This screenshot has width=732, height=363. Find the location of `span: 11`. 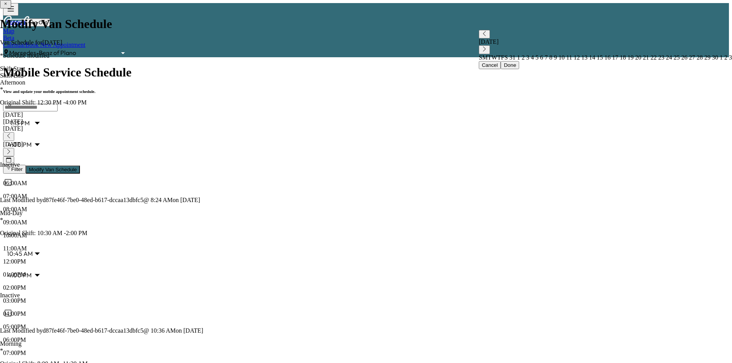

span: 11 is located at coordinates (568, 57).